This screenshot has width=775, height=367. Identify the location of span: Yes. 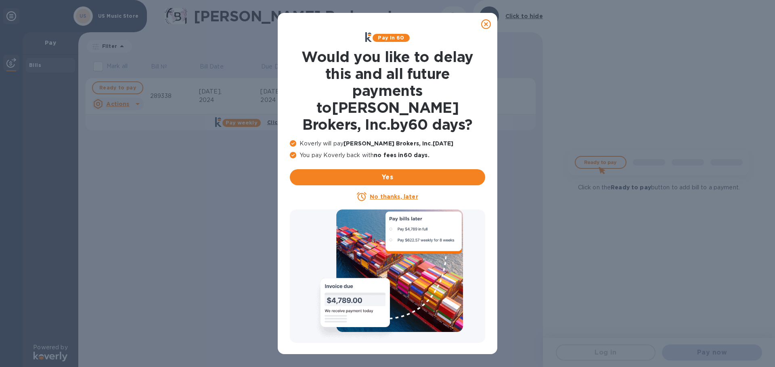
(387, 177).